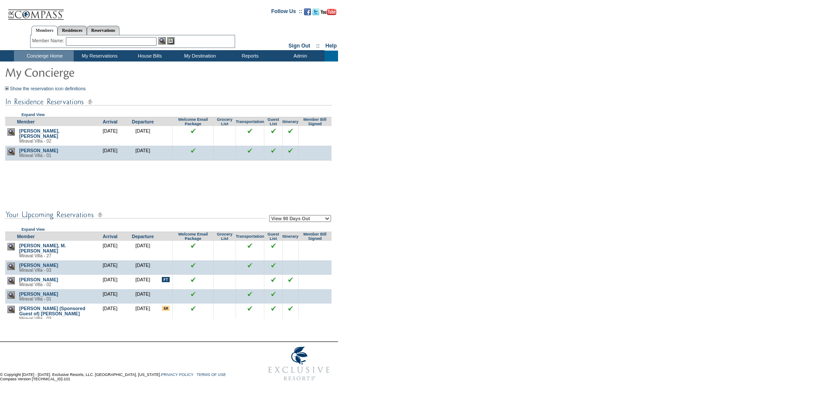 This screenshot has height=403, width=834. Describe the element at coordinates (328, 14) in the screenshot. I see `a: Subscribe to our YouTube Channel` at that location.